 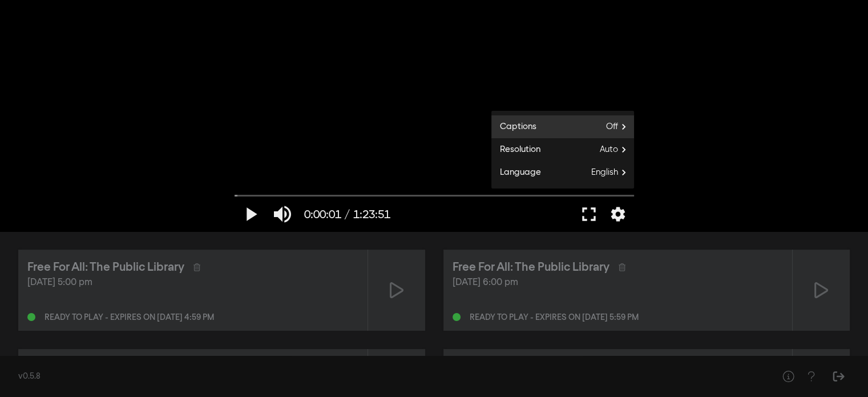 What do you see at coordinates (589, 214) in the screenshot?
I see `button: Full screen` at bounding box center [589, 214].